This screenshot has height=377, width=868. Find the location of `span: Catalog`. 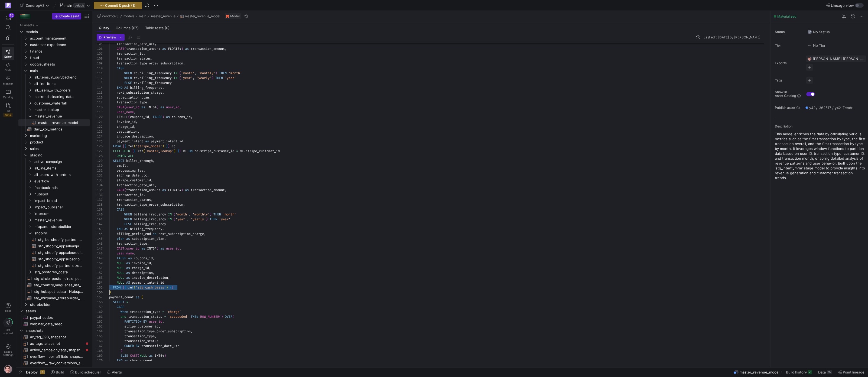

span: Catalog is located at coordinates (8, 97).